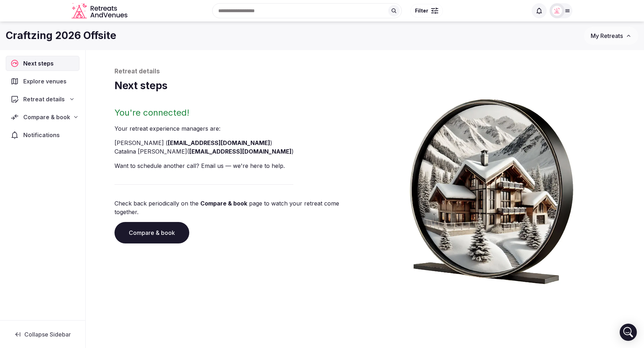 The height and width of the screenshot is (348, 644). Describe the element at coordinates (238, 166) in the screenshot. I see `p: Want to schedule another call? Email us — we're here to help.` at that location.